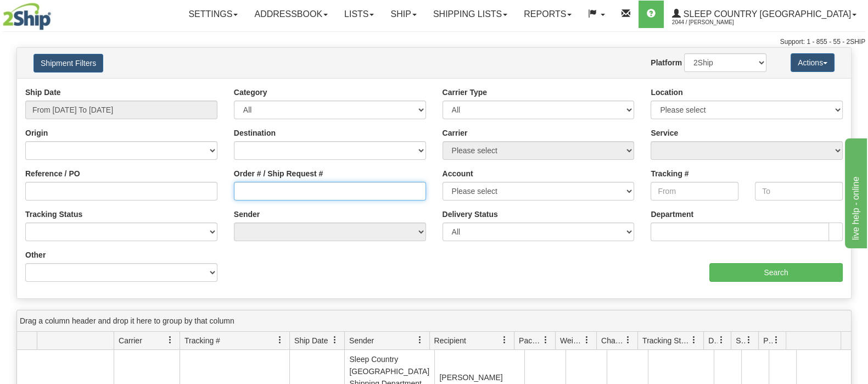  I want to click on div: live help - online, so click(55, 13).